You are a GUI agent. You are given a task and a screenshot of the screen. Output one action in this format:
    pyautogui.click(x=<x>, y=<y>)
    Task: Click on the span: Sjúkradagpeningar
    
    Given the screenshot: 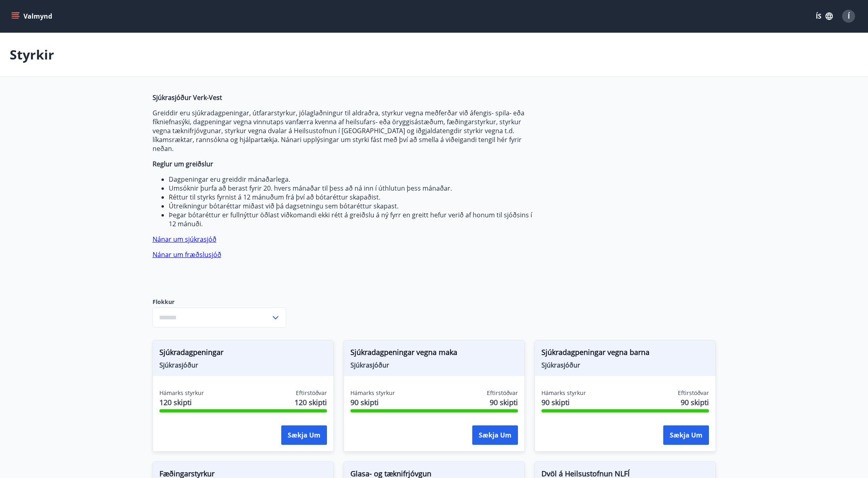 What is the action you would take?
    pyautogui.click(x=243, y=354)
    